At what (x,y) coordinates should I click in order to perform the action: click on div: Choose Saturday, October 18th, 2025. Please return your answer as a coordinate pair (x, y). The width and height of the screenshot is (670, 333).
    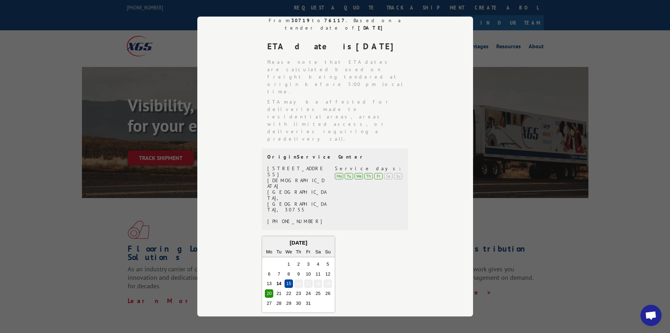
    Looking at the image, I should click on (318, 284).